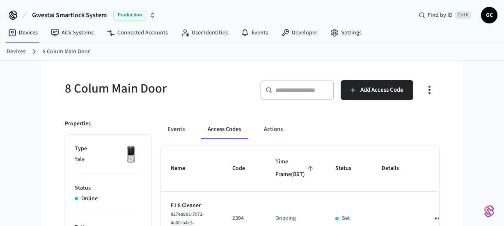  Describe the element at coordinates (377, 90) in the screenshot. I see `button: Add Access Code` at that location.